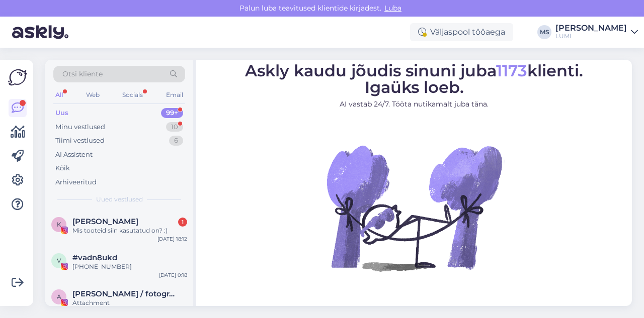 The width and height of the screenshot is (644, 318). I want to click on span: Uued vestlused, so click(119, 200).